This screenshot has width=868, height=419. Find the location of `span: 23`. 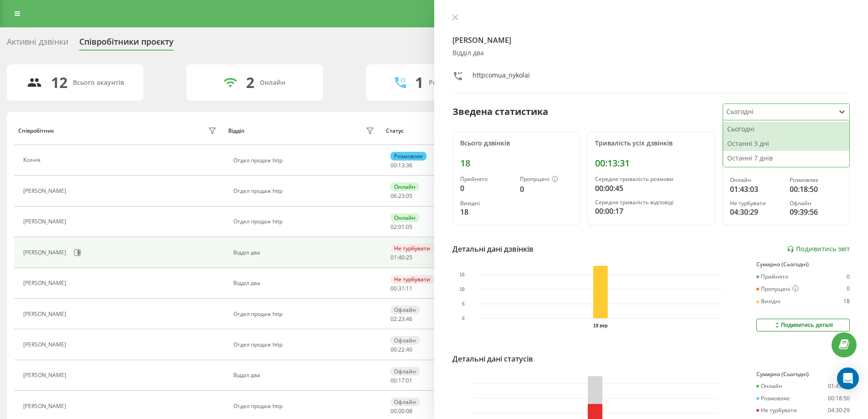

span: 23 is located at coordinates (401, 195).